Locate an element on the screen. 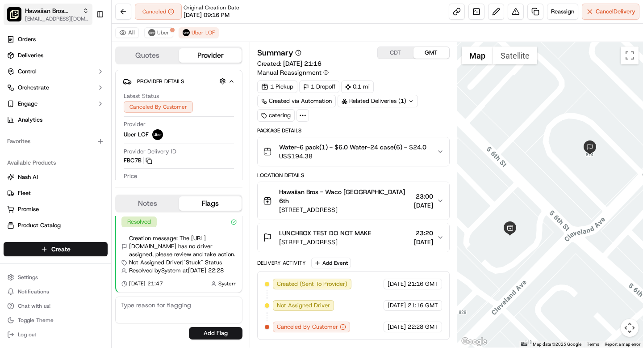 Image resolution: width=643 pixels, height=348 pixels. button: Settings is located at coordinates (55, 277).